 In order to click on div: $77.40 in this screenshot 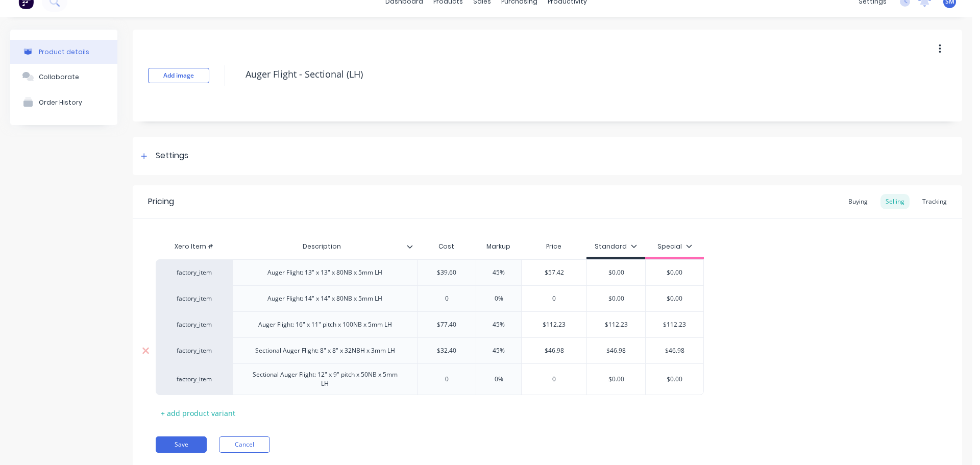, I will do `click(446, 325)`.